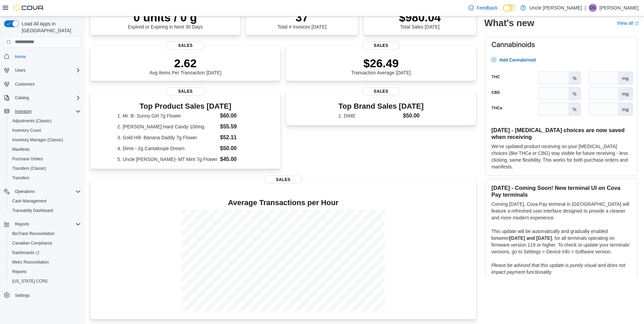  Describe the element at coordinates (45, 140) in the screenshot. I see `button: Inventory Manager (Classic)` at that location.